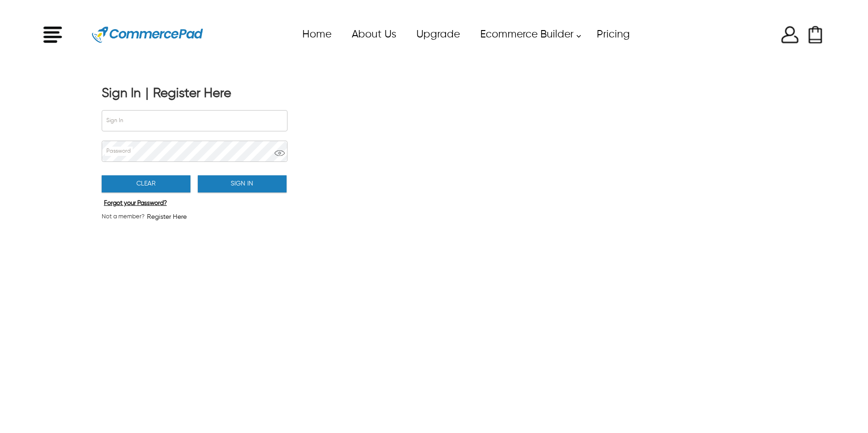 This screenshot has height=433, width=868. Describe the element at coordinates (528, 34) in the screenshot. I see `a: Ecommerce Builder` at that location.